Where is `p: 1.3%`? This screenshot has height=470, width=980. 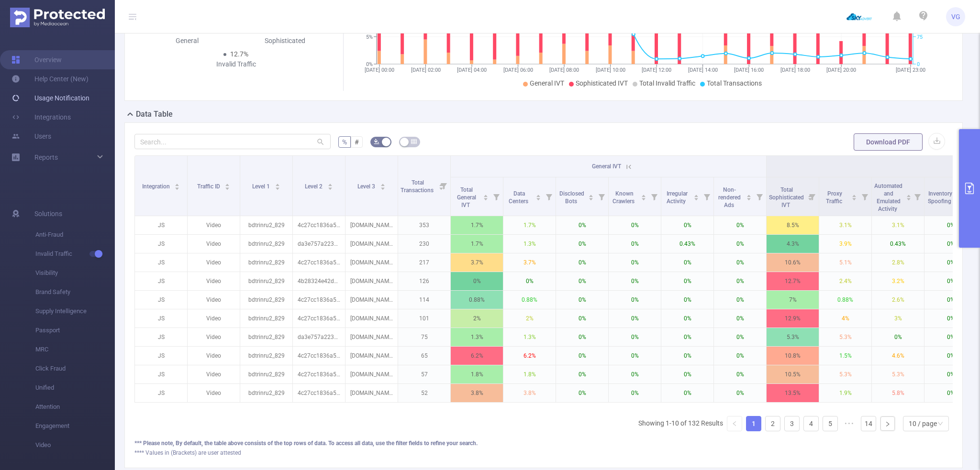
p: 1.3% is located at coordinates (530, 244).